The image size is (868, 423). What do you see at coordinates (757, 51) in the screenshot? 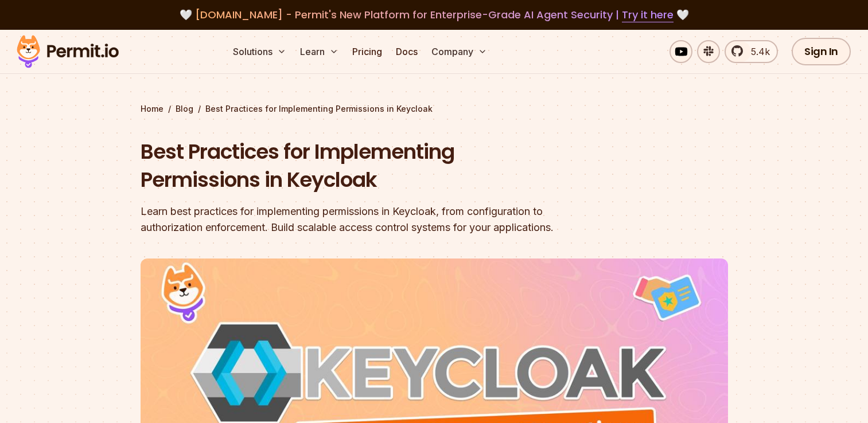
I see `span: 5.4k` at bounding box center [757, 51].